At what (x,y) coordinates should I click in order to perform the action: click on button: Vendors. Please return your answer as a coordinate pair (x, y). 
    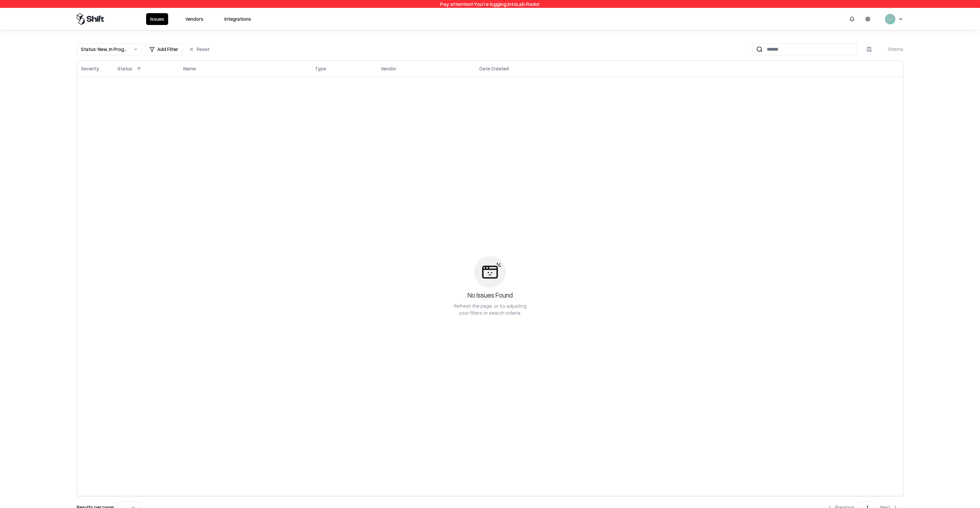
    Looking at the image, I should click on (194, 19).